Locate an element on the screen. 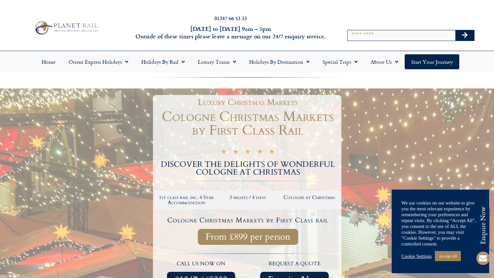 The image size is (494, 278). a: Holidays by Destination is located at coordinates (279, 62).